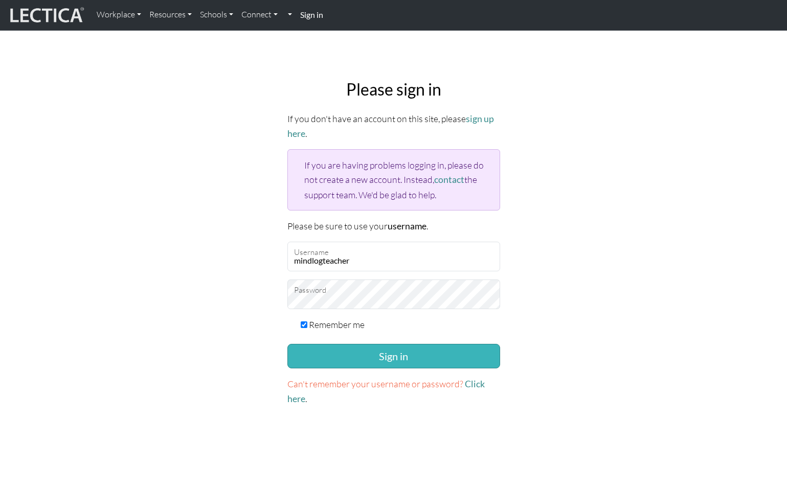  Describe the element at coordinates (336, 325) in the screenshot. I see `label: Remember me` at that location.